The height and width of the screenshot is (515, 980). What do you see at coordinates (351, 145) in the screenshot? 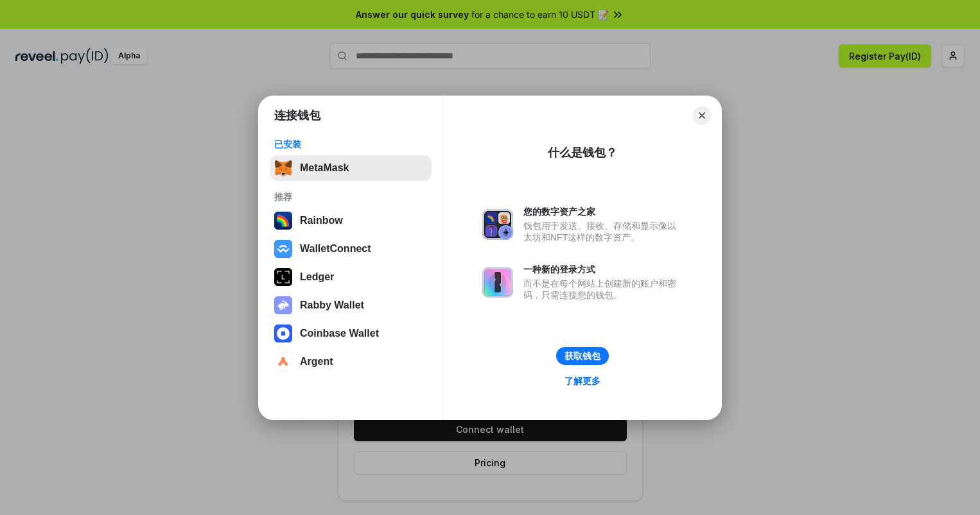
I see `div: 已安装` at bounding box center [351, 145].